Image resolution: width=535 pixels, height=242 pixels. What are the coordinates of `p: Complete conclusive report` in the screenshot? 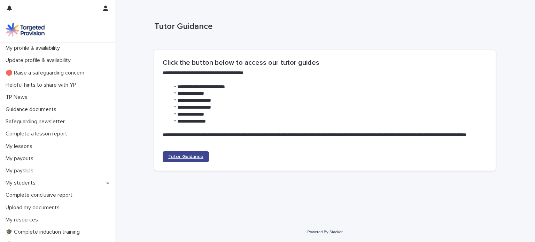 It's located at (40, 195).